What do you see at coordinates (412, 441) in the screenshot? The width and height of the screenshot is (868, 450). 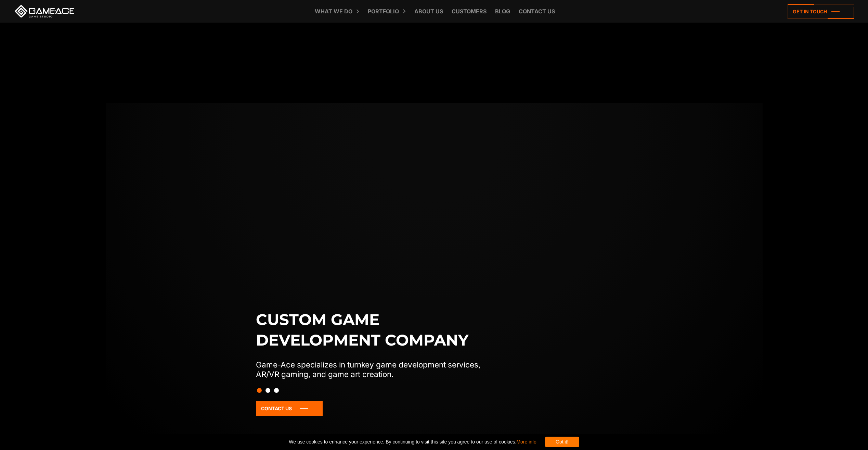 I see `span: We use cookies to enhance your experience. By continuing to visit this site you agree to our use ...` at bounding box center [412, 441].